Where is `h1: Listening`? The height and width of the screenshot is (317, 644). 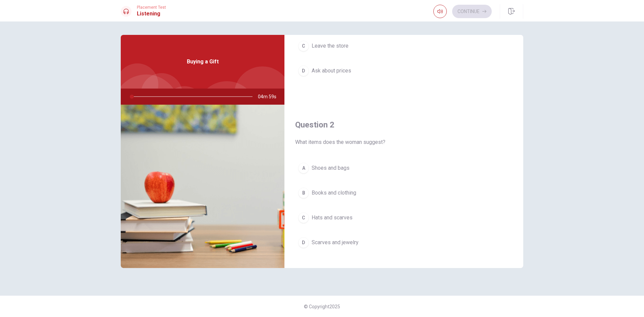
h1: Listening is located at coordinates (151, 14).